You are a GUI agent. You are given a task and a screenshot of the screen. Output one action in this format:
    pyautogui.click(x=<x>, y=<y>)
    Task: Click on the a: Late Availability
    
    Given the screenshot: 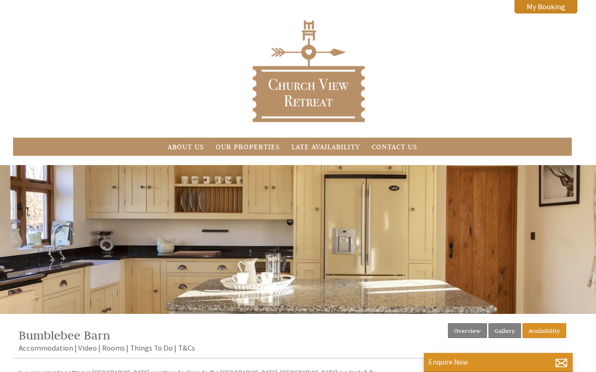 What is the action you would take?
    pyautogui.click(x=325, y=147)
    